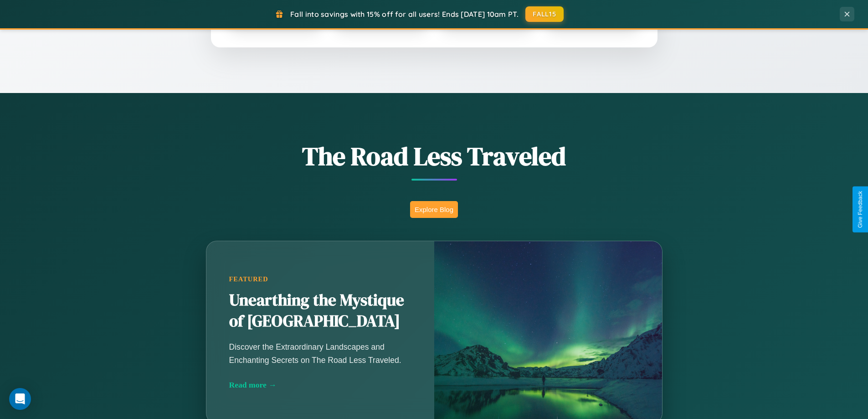 Image resolution: width=868 pixels, height=419 pixels. Describe the element at coordinates (320, 385) in the screenshot. I see `div: Read more →` at that location.